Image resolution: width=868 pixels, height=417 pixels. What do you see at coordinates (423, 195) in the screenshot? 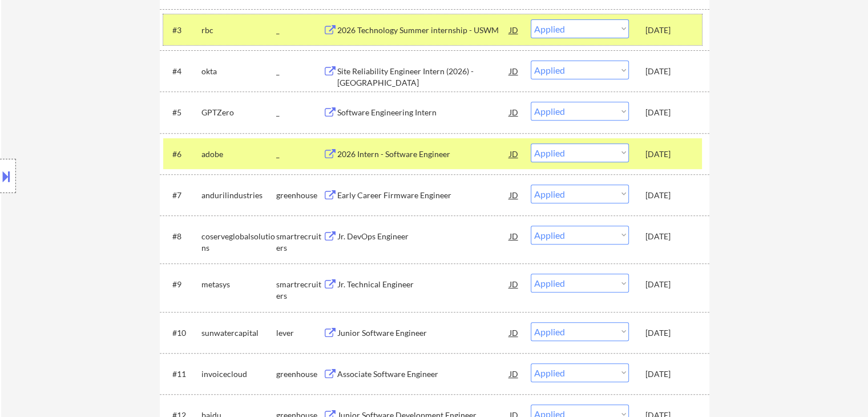
I see `div: Early Career Firmware Engineer` at bounding box center [423, 195].